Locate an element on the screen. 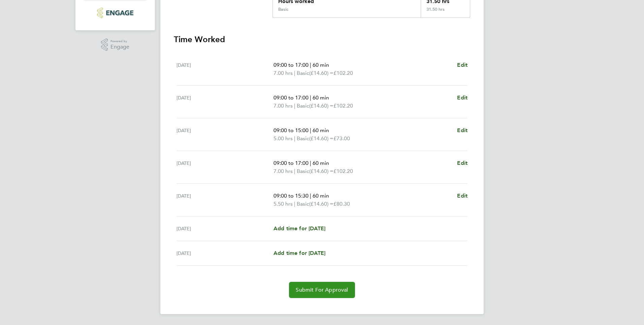 The height and width of the screenshot is (325, 644). span: Powered by is located at coordinates (120, 41).